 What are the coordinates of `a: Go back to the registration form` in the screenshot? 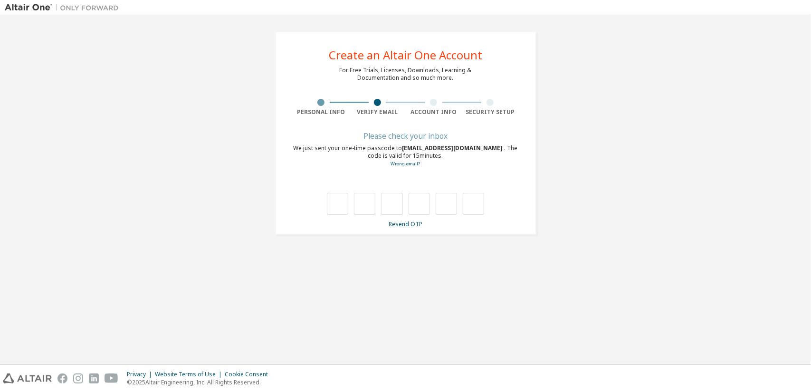 It's located at (406, 163).